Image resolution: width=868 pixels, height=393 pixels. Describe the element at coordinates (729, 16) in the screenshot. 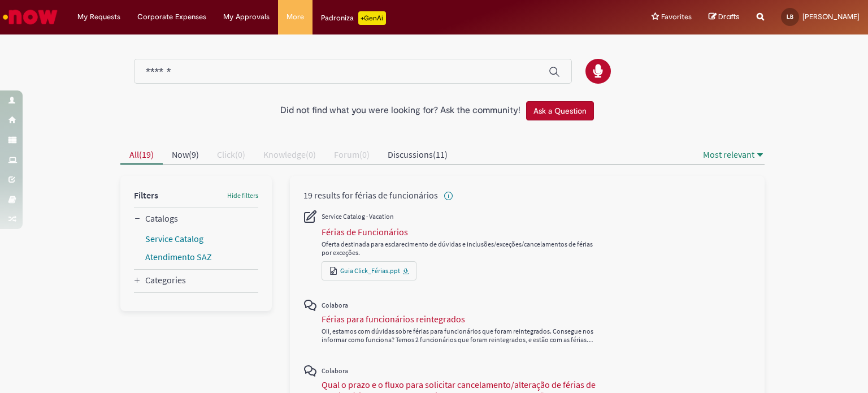

I see `span: Drafts` at that location.